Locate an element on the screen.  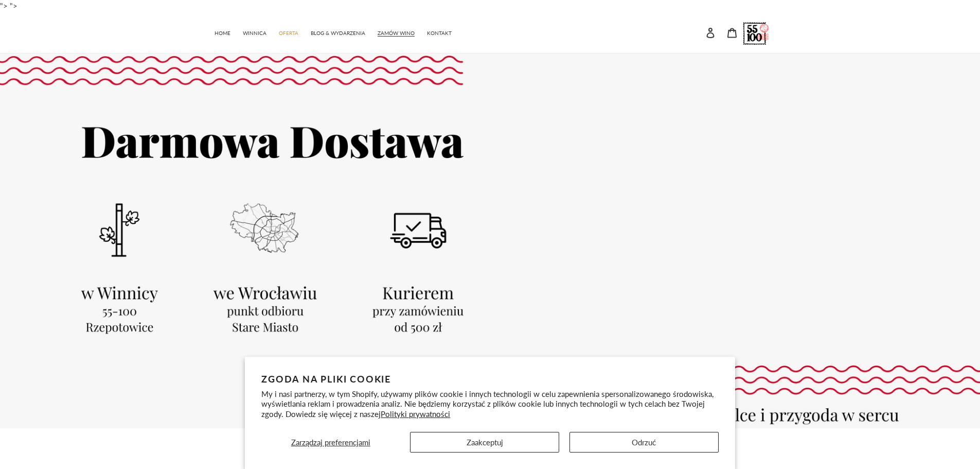
a: KONTAKT is located at coordinates (440, 32).